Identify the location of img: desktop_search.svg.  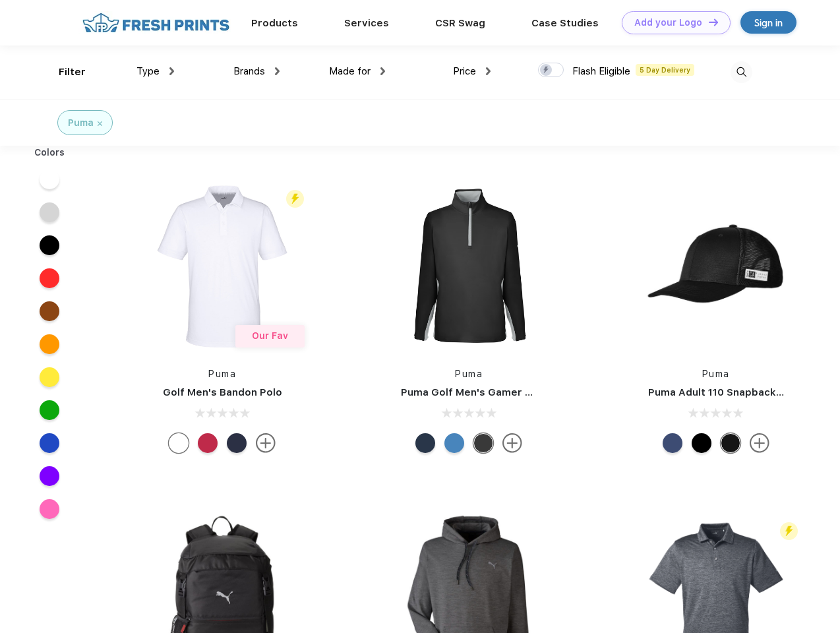
(741, 72).